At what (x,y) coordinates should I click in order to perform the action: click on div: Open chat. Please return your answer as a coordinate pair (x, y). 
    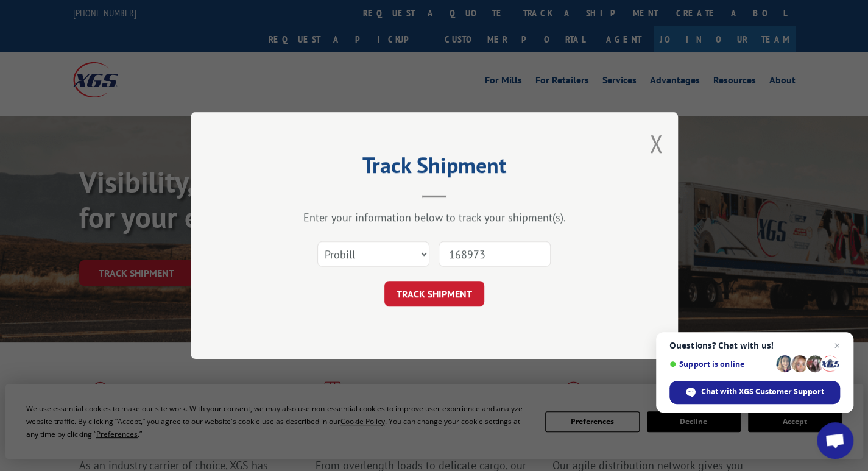
    Looking at the image, I should click on (835, 441).